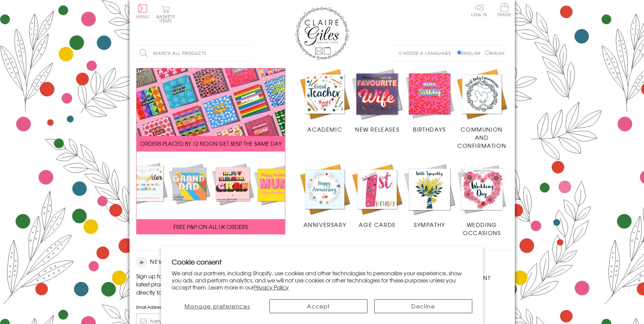  Describe the element at coordinates (217, 306) in the screenshot. I see `button: Manage preferences` at that location.